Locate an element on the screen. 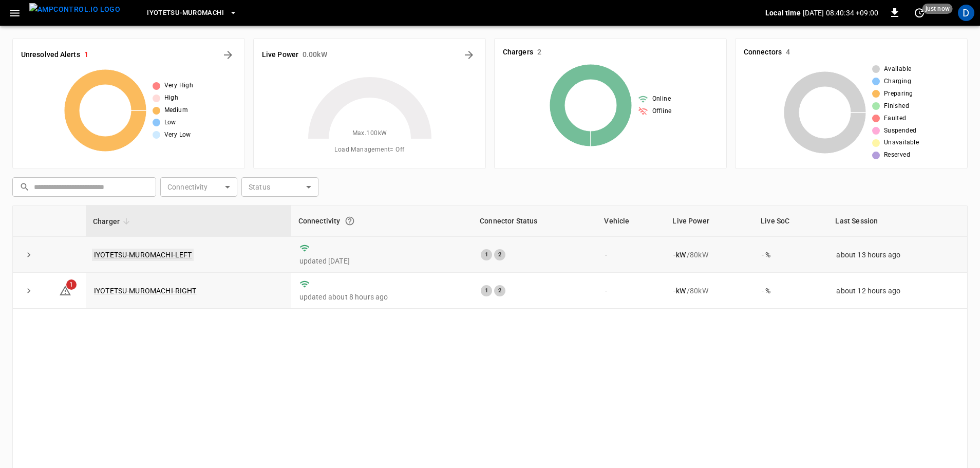  span: Iyotetsu-Muromachi is located at coordinates (185, 13).